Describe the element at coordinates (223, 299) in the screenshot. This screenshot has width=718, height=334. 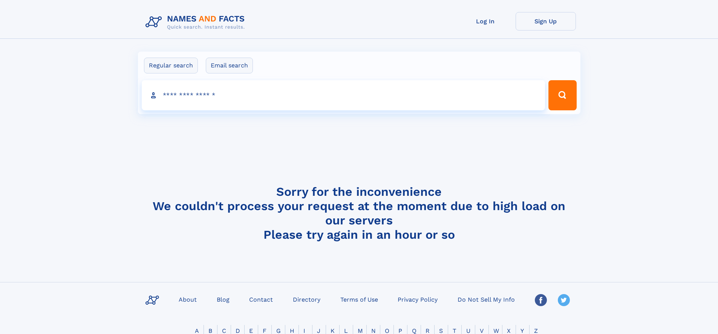
I see `a: Blog` at that location.